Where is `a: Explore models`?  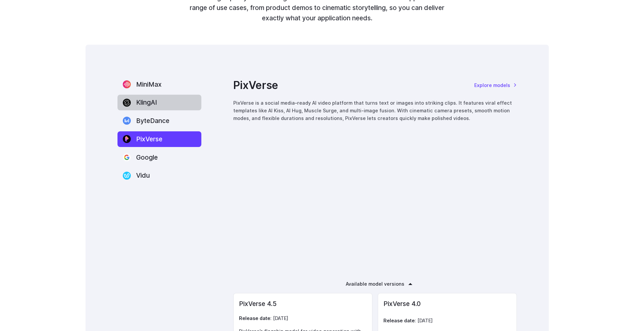 a: Explore models is located at coordinates (496, 85).